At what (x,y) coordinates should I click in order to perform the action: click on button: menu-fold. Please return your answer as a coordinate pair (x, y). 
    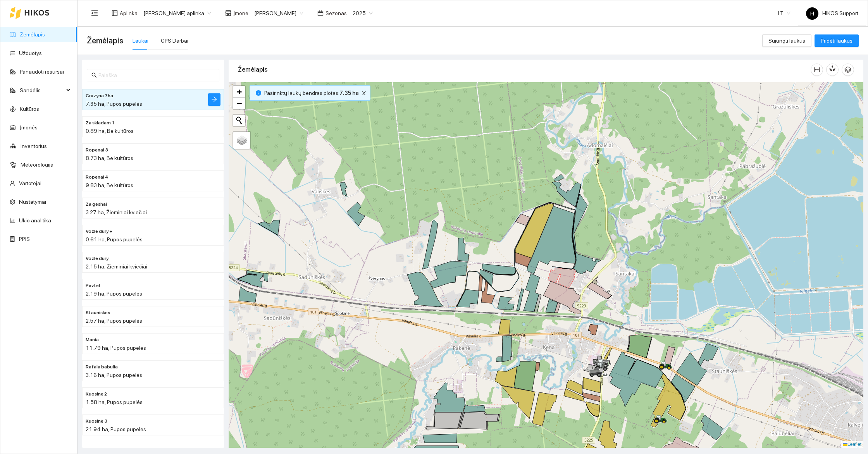
    Looking at the image, I should click on (94, 13).